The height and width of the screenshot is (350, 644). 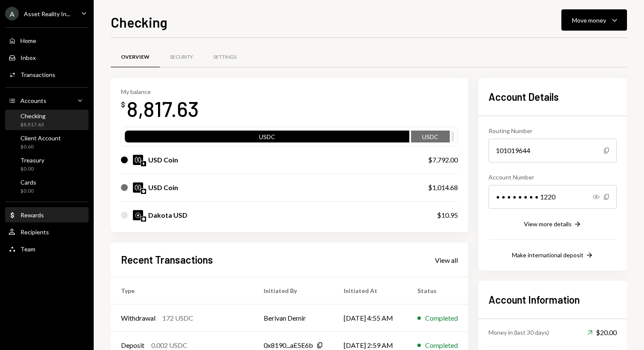 I want to click on a: Inbox, so click(x=47, y=57).